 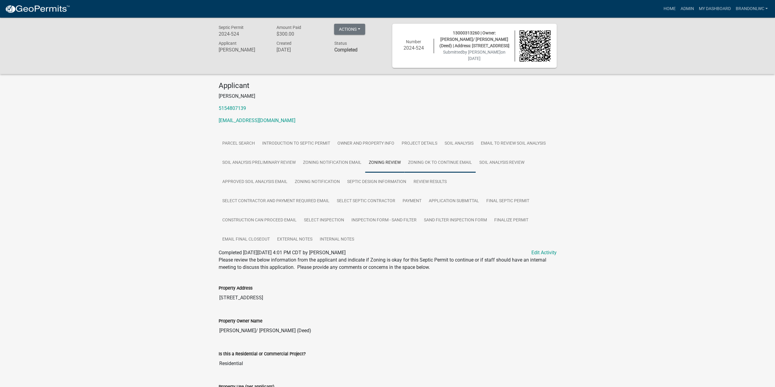 I want to click on a: Payment, so click(x=412, y=201).